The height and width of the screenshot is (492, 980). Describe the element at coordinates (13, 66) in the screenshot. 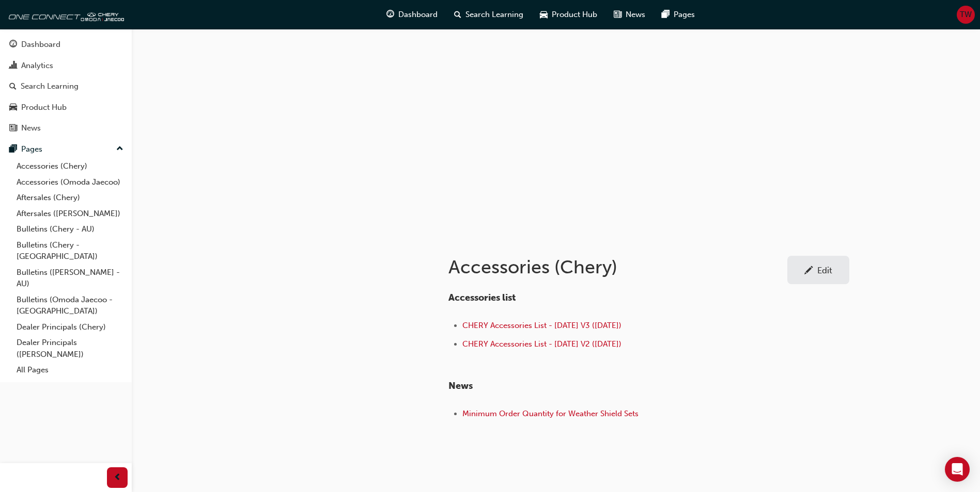

I see `span: chart-icon` at that location.